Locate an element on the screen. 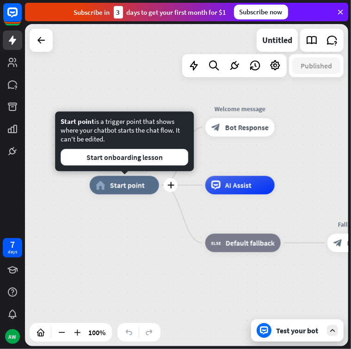  button: Start onboarding lesson is located at coordinates (124, 157).